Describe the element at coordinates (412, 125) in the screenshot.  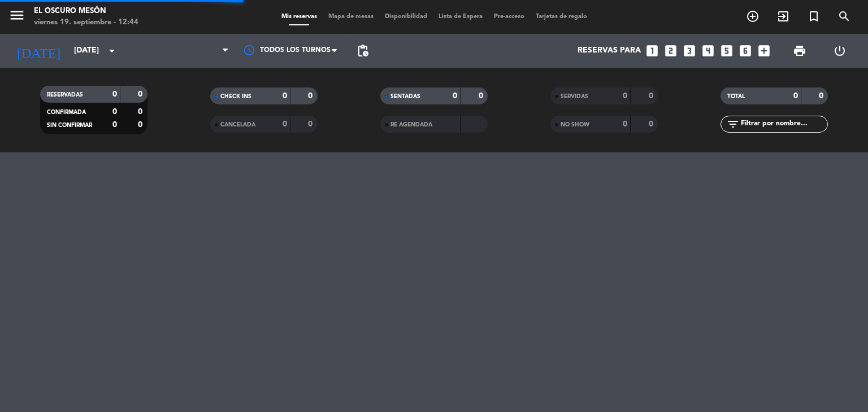
I see `span: RE AGENDADA` at that location.